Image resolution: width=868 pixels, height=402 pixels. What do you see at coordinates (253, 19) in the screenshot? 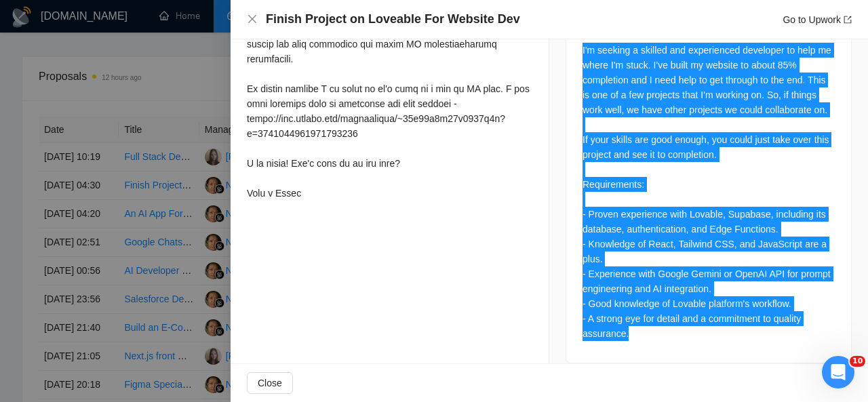
I see `span: close` at bounding box center [253, 19].